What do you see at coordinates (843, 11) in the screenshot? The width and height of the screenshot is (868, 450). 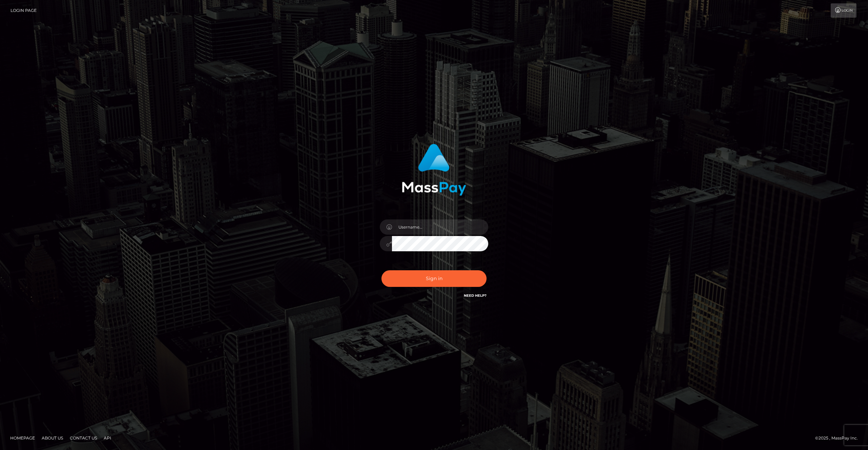 I see `a: Login` at bounding box center [843, 11].